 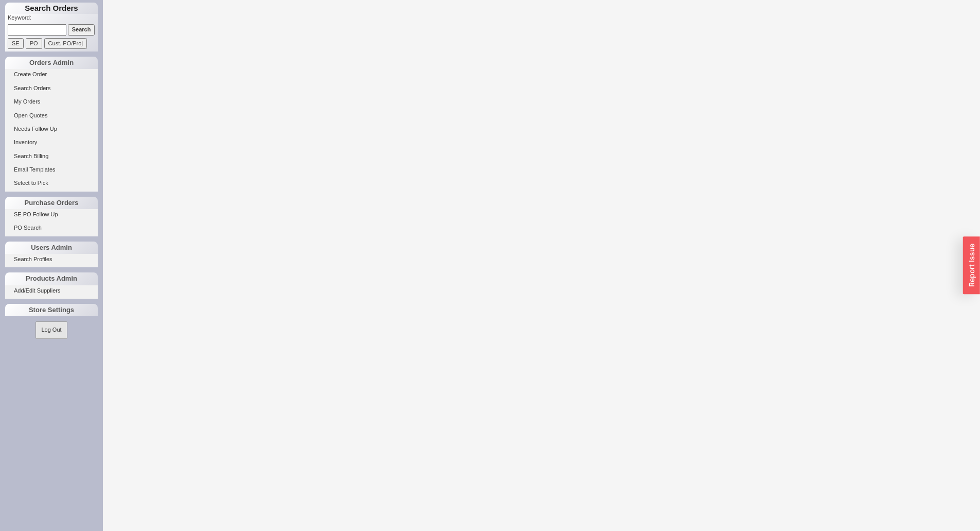 What do you see at coordinates (51, 247) in the screenshot?
I see `div: Users Admin` at bounding box center [51, 247].